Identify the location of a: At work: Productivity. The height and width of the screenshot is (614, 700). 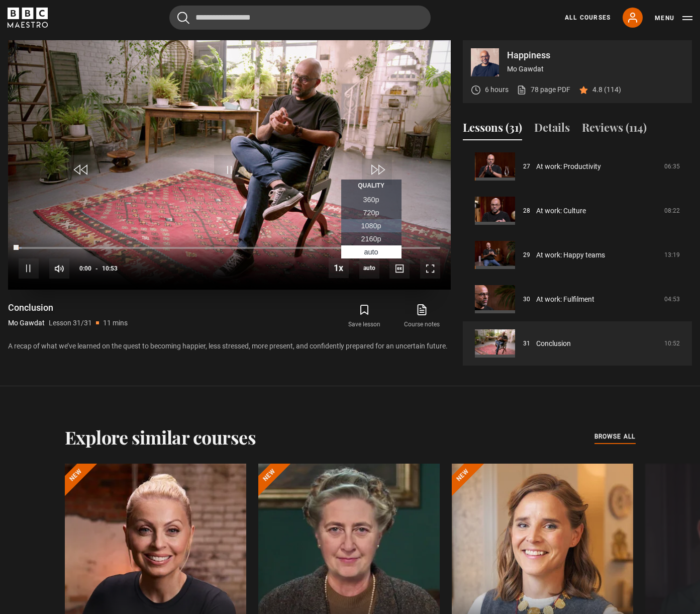
(568, 167).